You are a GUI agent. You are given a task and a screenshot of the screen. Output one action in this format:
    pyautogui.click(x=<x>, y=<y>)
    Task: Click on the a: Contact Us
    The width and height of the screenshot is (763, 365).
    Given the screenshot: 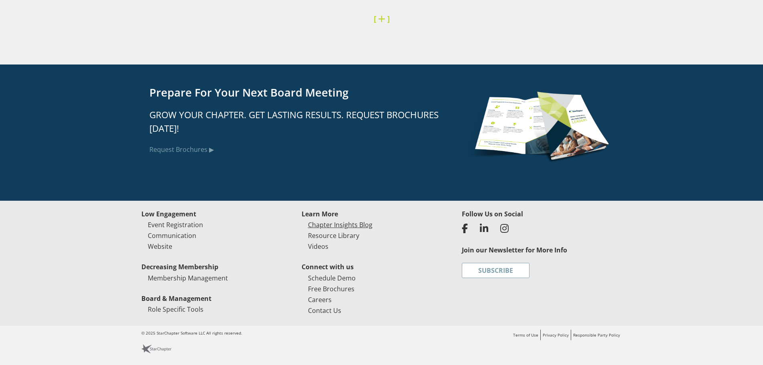 What is the action you would take?
    pyautogui.click(x=324, y=310)
    